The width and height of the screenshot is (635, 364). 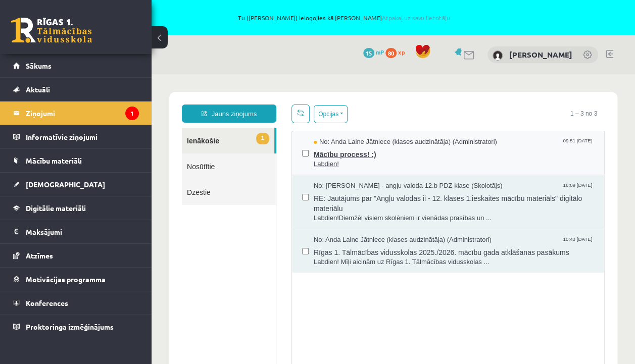 What do you see at coordinates (82, 137) in the screenshot?
I see `legend: Informatīvie ziņojumi` at bounding box center [82, 137].